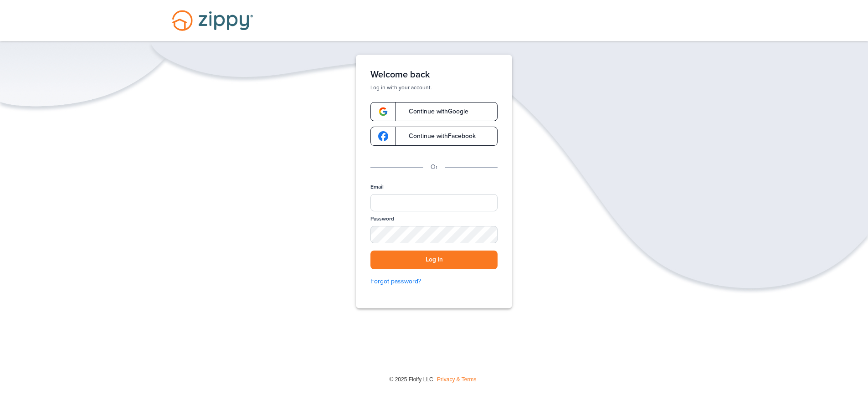 Image resolution: width=868 pixels, height=415 pixels. What do you see at coordinates (434, 202) in the screenshot?
I see `input: Email` at bounding box center [434, 202].